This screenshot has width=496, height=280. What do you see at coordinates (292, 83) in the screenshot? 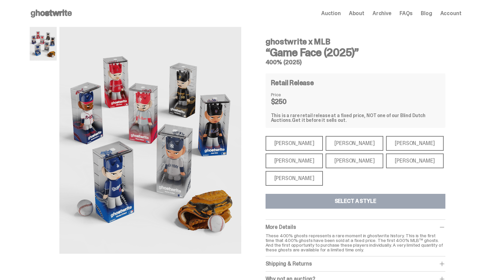
I see `h4: Retail Release` at bounding box center [292, 83].